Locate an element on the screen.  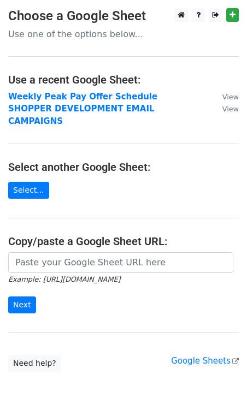
h3: Choose a Google Sheet is located at coordinates (123, 16).